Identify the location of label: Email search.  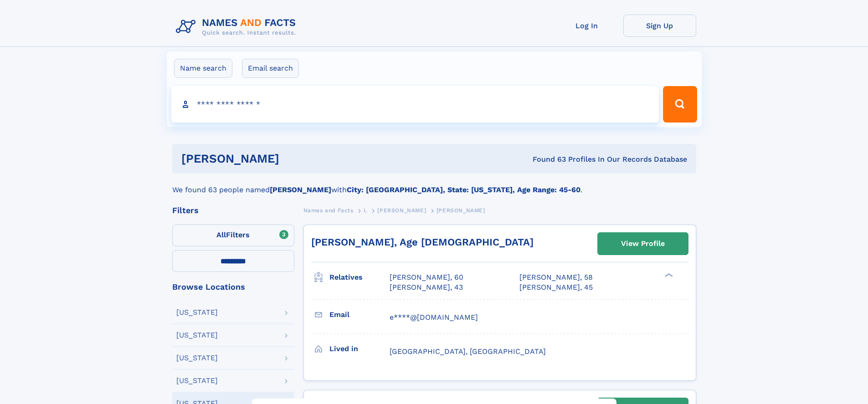
(270, 69).